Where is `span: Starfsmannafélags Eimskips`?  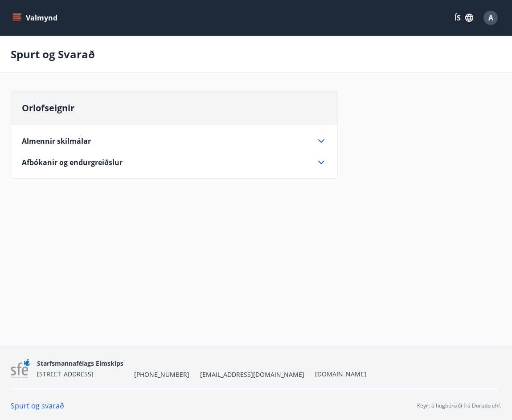 span: Starfsmannafélags Eimskips is located at coordinates (80, 363).